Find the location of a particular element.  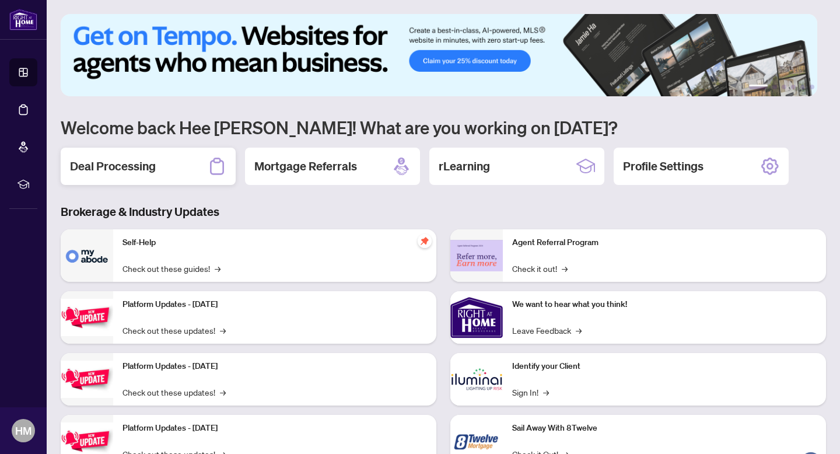

a: Sign In!→ is located at coordinates (530, 392).